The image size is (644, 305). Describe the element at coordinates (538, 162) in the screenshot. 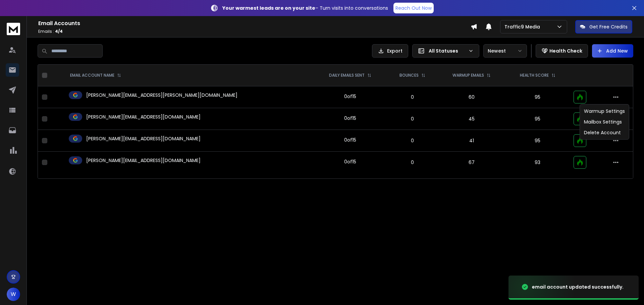

I see `td: 93` at that location.